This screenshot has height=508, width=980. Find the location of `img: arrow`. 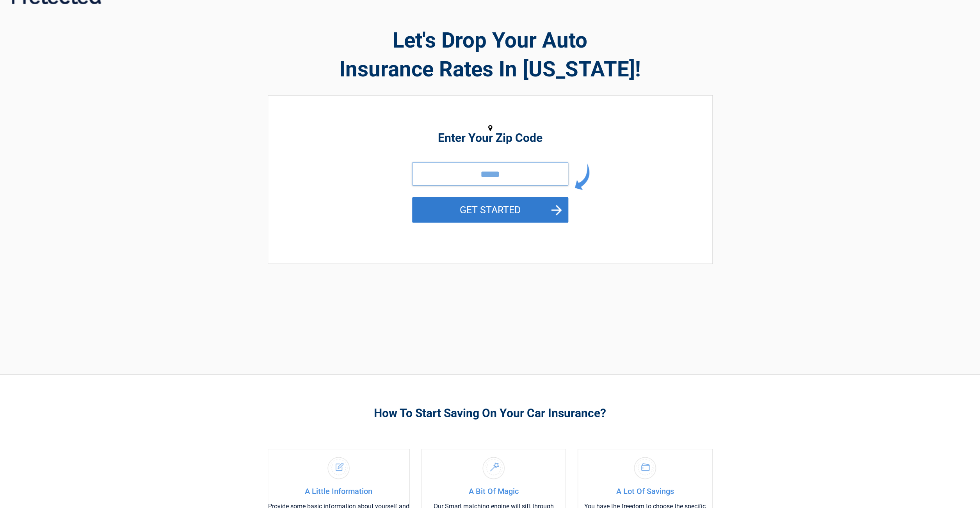

img: arrow is located at coordinates (582, 177).